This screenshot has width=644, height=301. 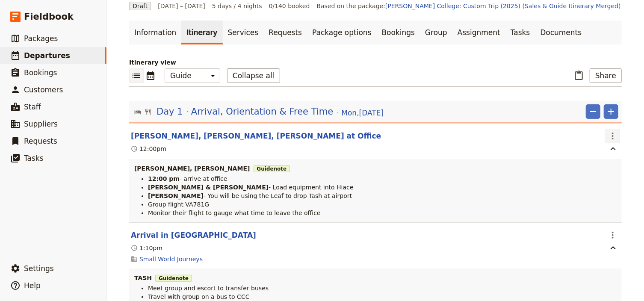 What do you see at coordinates (34, 158) in the screenshot?
I see `span: Tasks` at bounding box center [34, 158].